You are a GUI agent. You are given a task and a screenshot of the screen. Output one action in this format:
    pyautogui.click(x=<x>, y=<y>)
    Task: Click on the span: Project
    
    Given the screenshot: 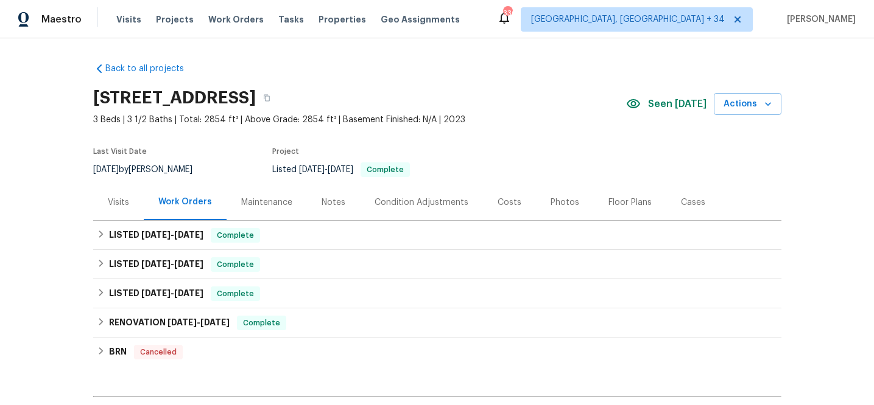 What is the action you would take?
    pyautogui.click(x=285, y=152)
    